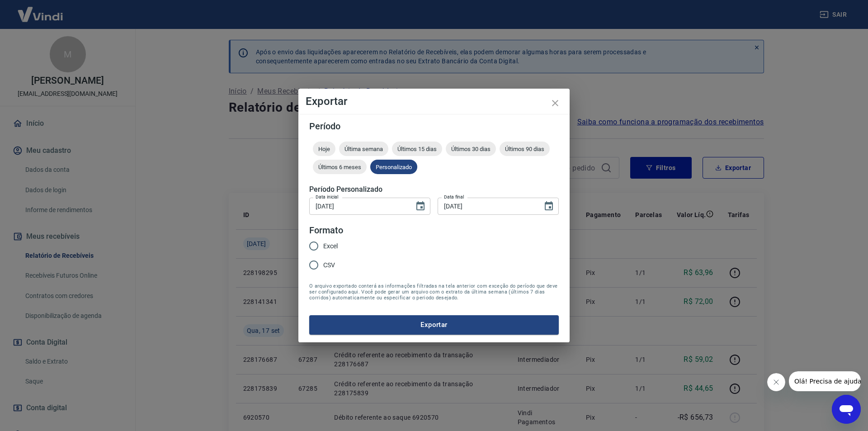 This screenshot has height=431, width=868. Describe the element at coordinates (524, 149) in the screenshot. I see `span: Últimos 90 dias` at that location.